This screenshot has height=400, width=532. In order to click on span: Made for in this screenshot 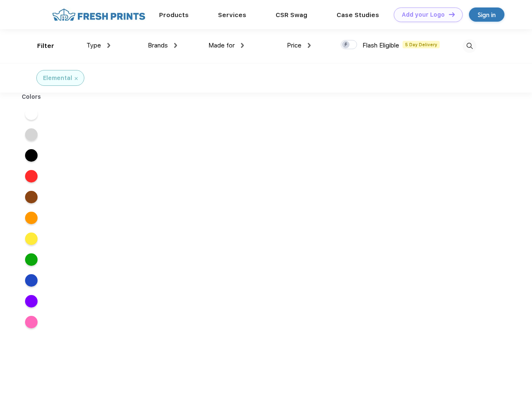, I will do `click(221, 46)`.